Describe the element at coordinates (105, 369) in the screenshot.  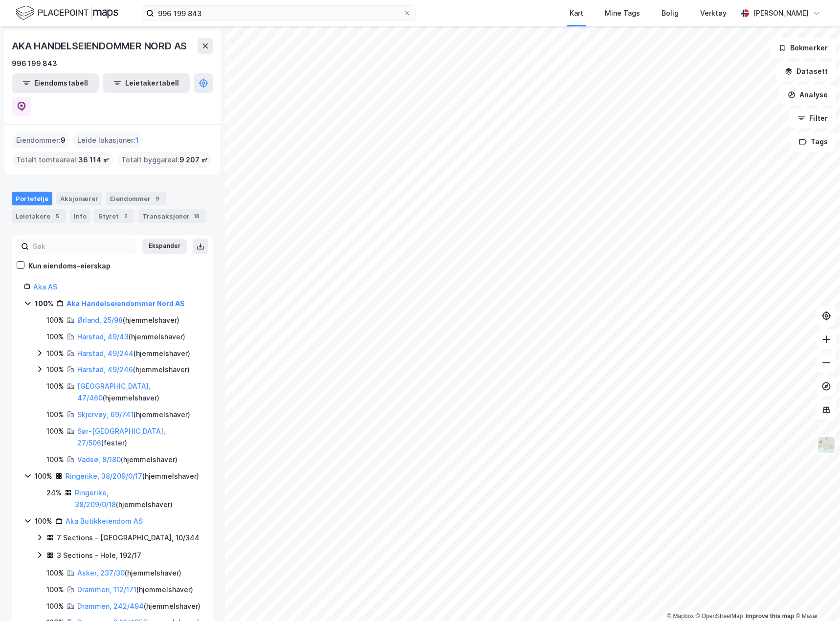
I see `a: Harstad, 49/246` at that location.